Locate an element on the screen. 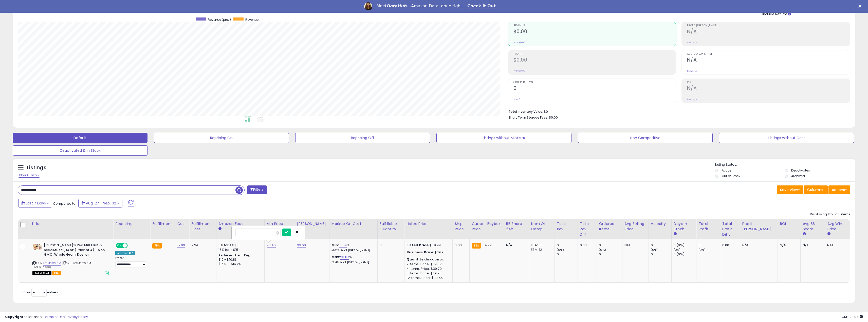 This screenshot has height=322, width=868. div: Markup on Cost is located at coordinates (354, 224).